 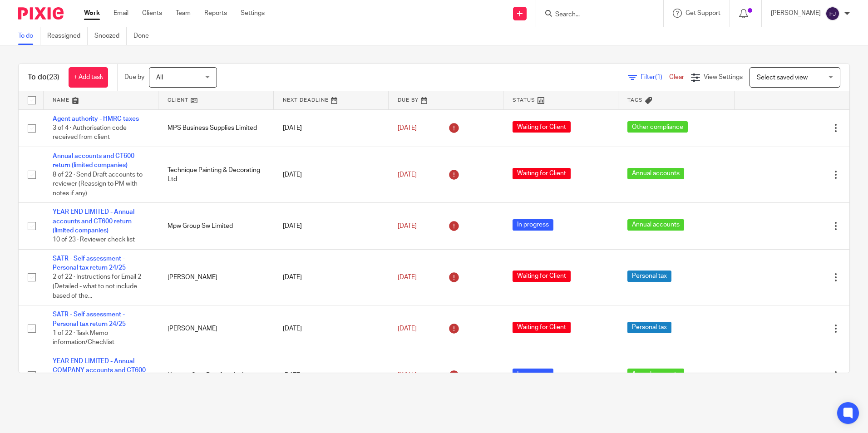 I want to click on a: Reassigned, so click(x=67, y=36).